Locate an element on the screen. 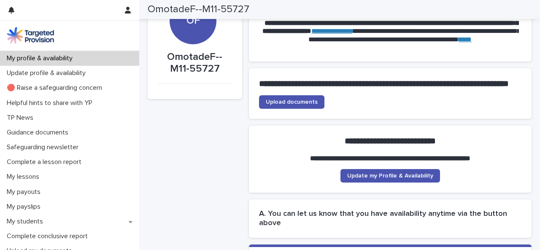 This screenshot has width=540, height=250. p: OmotadeF--M11-55727 is located at coordinates (195, 63).